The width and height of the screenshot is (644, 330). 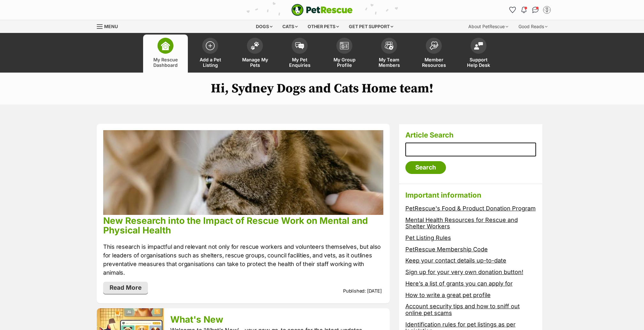 What do you see at coordinates (110, 26) in the screenshot?
I see `a: Menu` at bounding box center [110, 26].